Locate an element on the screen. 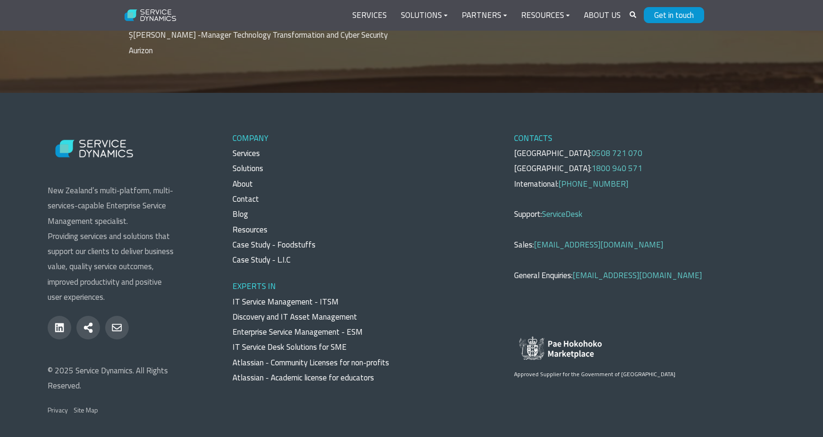 This screenshot has height=437, width=823. img: Approved Supplier for the Government of New Zealand is located at coordinates (562, 349).